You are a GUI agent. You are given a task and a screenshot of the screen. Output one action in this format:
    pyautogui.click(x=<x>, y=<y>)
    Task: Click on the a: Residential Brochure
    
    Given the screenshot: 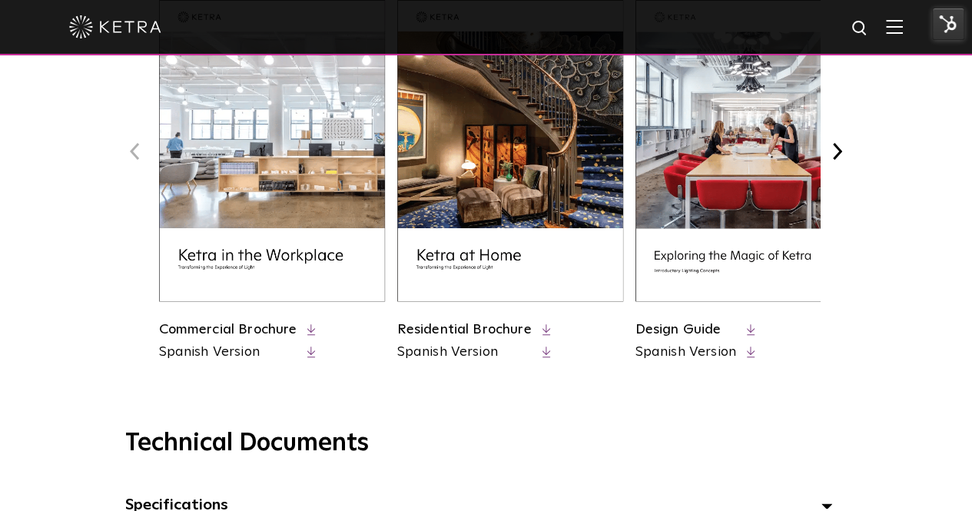 What is the action you would take?
    pyautogui.click(x=464, y=330)
    